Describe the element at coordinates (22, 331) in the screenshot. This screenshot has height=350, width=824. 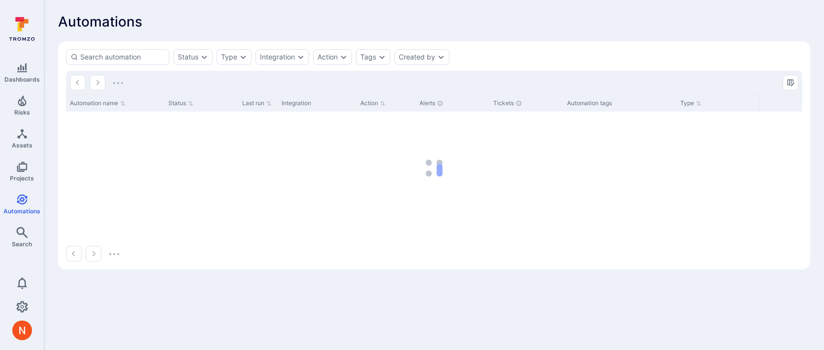
I see `img: ACg8ocIprwjrgDQnDsNSk9Ghn5p5-B8DpAKWoJ5Gi9syOE4K59tr4Q=s96-c` at that location.